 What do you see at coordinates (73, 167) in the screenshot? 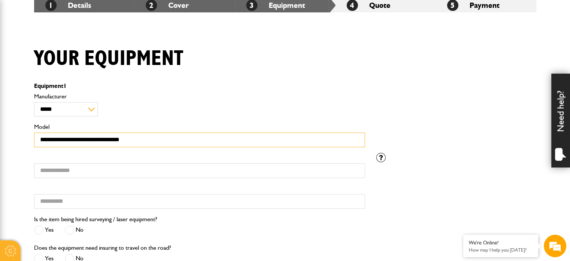
I see `textarea: Type your message and hit 'Enter'` at bounding box center [73, 167].